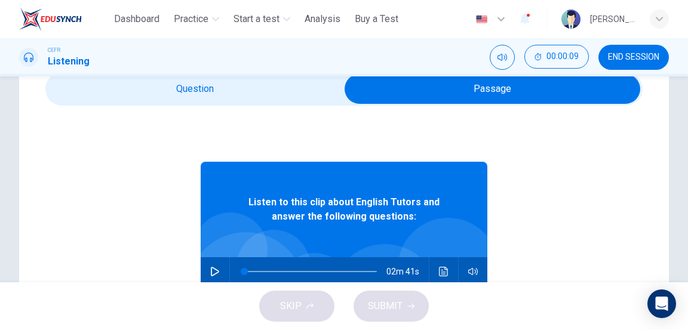 Image resolution: width=688 pixels, height=330 pixels. Describe the element at coordinates (191, 19) in the screenshot. I see `span: Practice` at that location.